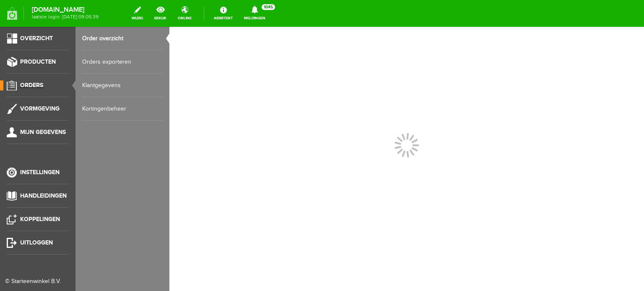  Describe the element at coordinates (122, 39) in the screenshot. I see `a: Order overzicht` at that location.